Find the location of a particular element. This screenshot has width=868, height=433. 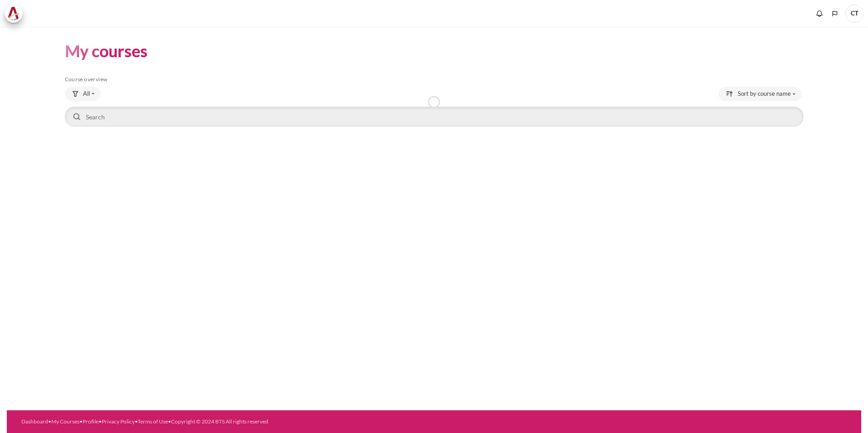

button: Sorting drop-down menu is located at coordinates (760, 94).